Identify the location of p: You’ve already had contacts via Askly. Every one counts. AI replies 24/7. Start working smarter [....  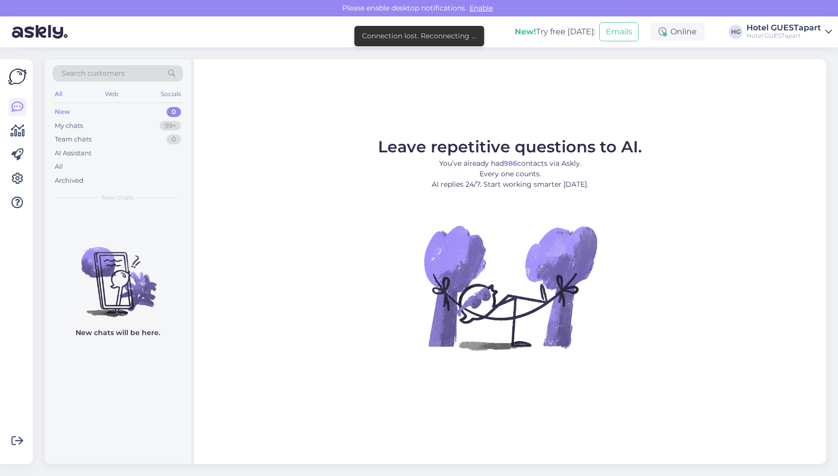
(510, 174).